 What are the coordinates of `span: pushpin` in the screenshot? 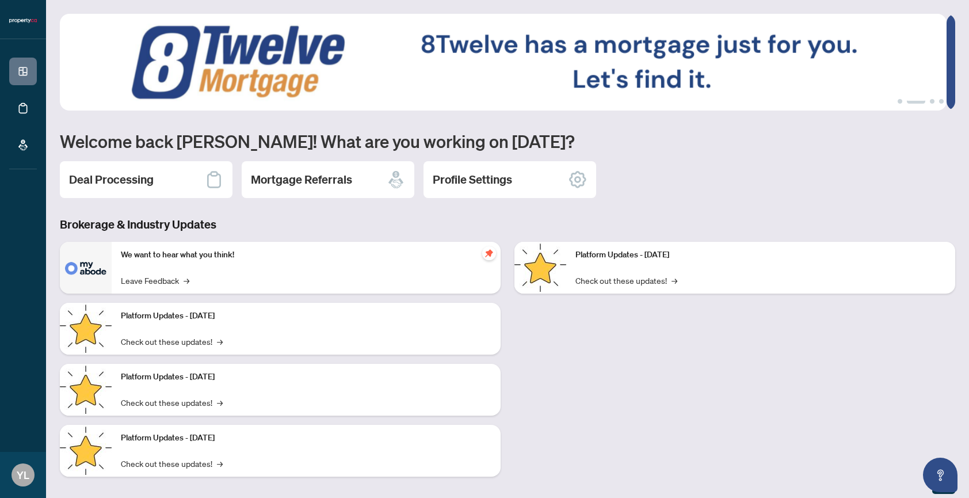 It's located at (489, 253).